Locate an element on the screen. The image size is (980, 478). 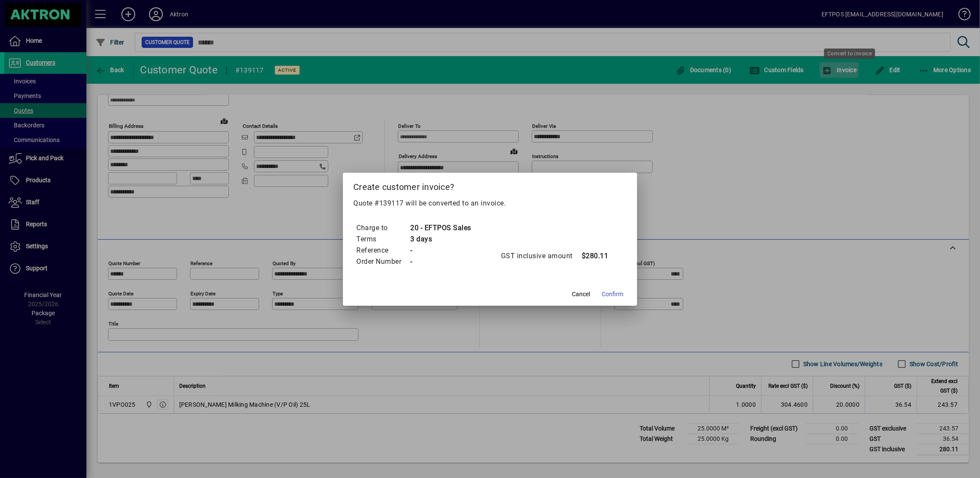
td: Charge to is located at coordinates (382, 228).